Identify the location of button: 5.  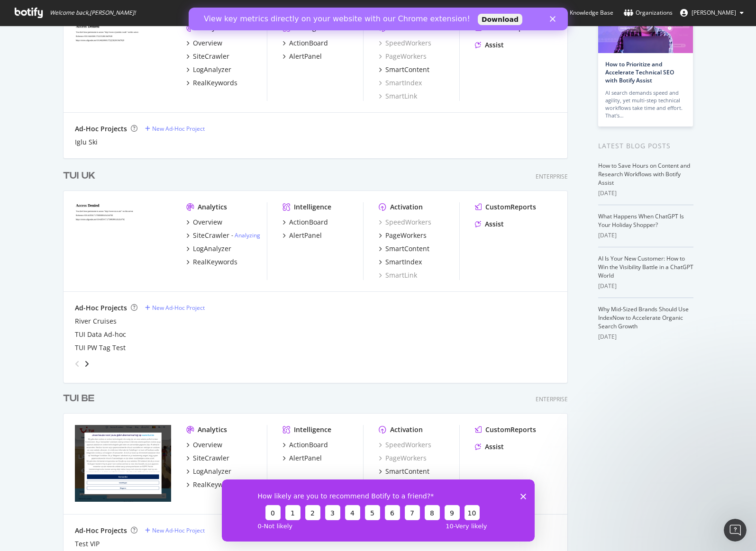
(151, 33).